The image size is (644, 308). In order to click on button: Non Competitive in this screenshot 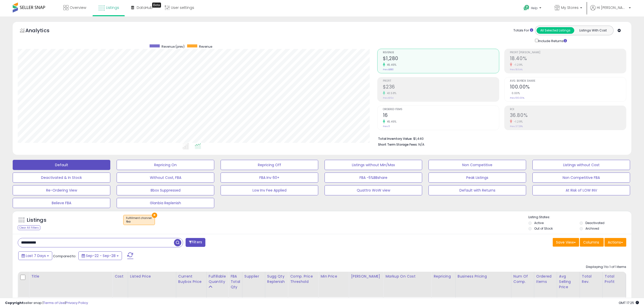, I will do `click(477, 165)`.